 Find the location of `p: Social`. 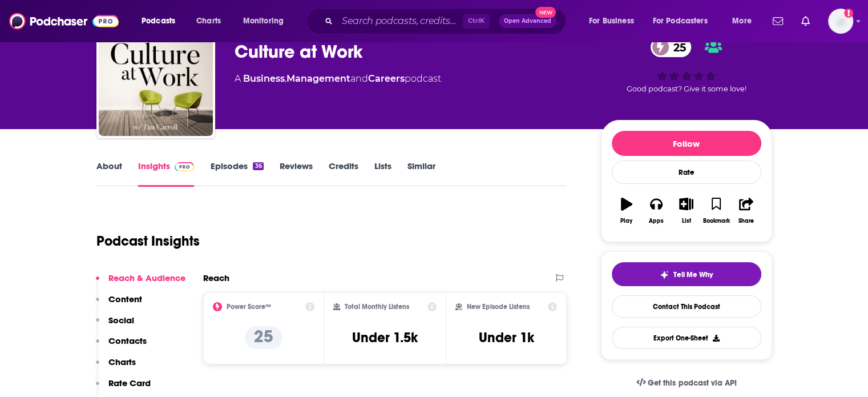

p: Social is located at coordinates (121, 320).